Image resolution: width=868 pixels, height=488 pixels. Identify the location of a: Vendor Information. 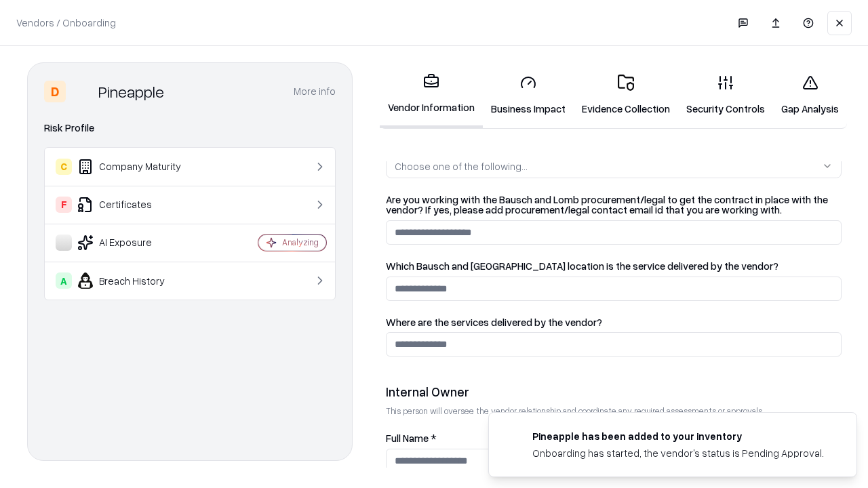
(431, 95).